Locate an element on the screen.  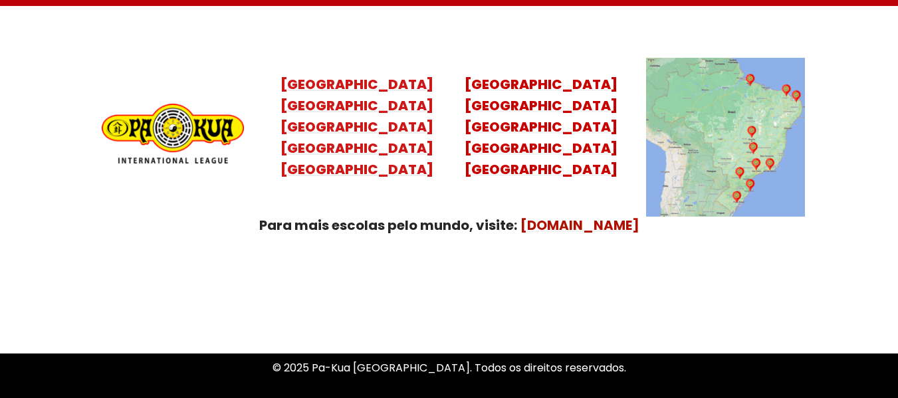
strong: Para mais escolas pelo mundo, visite: is located at coordinates (388, 225).